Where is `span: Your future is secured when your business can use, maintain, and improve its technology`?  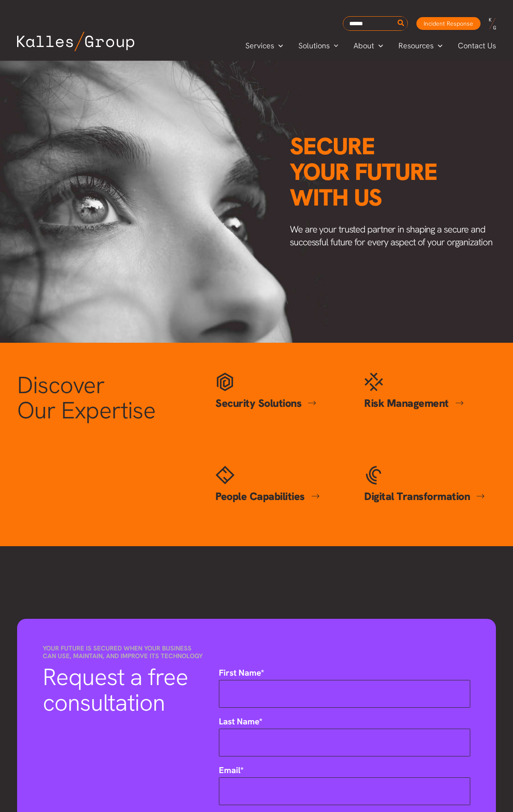
span: Your future is secured when your business can use, maintain, and improve its technology is located at coordinates (123, 652).